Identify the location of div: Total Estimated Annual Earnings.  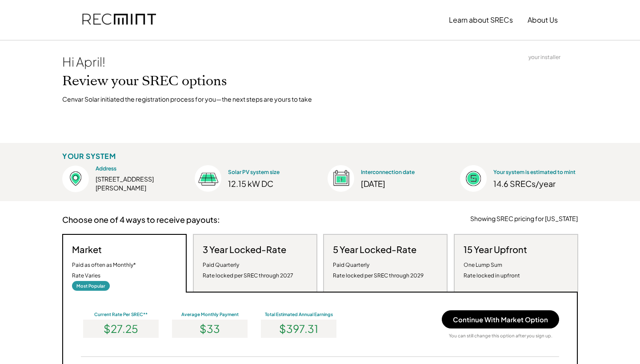
(299, 314).